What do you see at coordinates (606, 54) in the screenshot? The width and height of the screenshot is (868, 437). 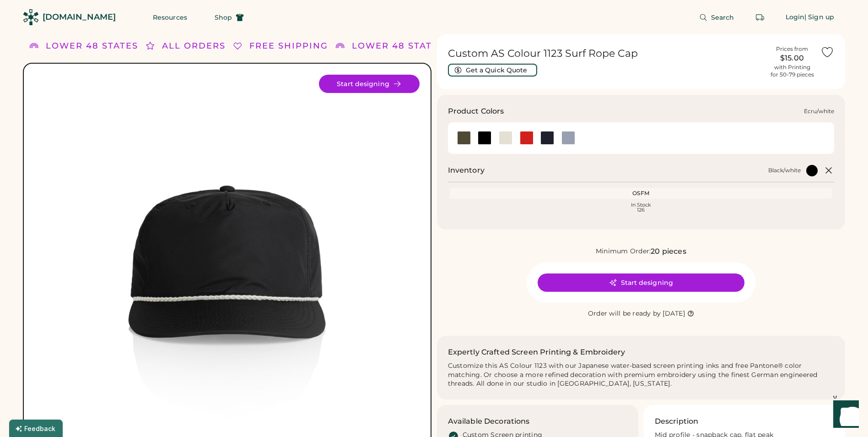 I see `h1: Custom AS Colour 1123 Surf Rope Cap` at bounding box center [606, 54].